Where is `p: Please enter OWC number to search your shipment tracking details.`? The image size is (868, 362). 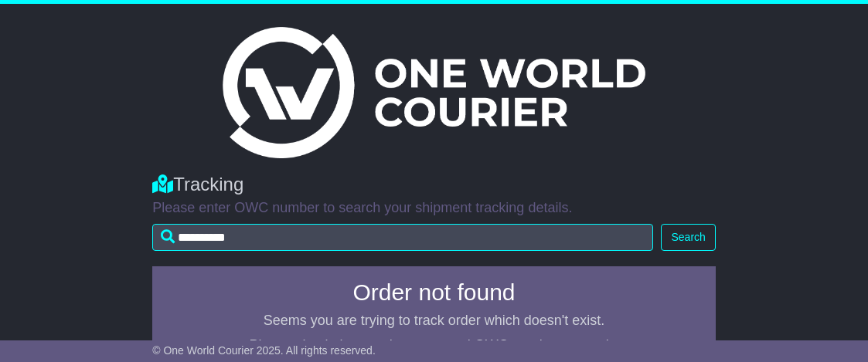 p: Please enter OWC number to search your shipment tracking details. is located at coordinates (434, 208).